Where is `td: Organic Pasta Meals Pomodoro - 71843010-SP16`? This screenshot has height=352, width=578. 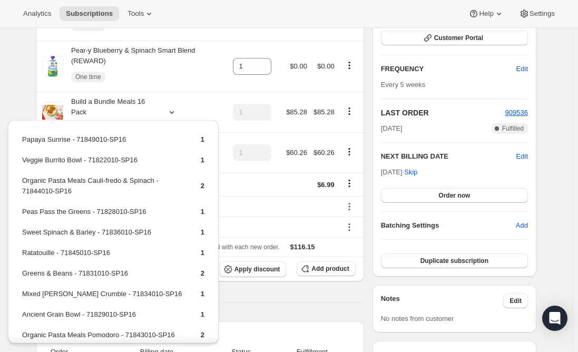 td: Organic Pasta Meals Pomodoro - 71843010-SP16 is located at coordinates (102, 339).